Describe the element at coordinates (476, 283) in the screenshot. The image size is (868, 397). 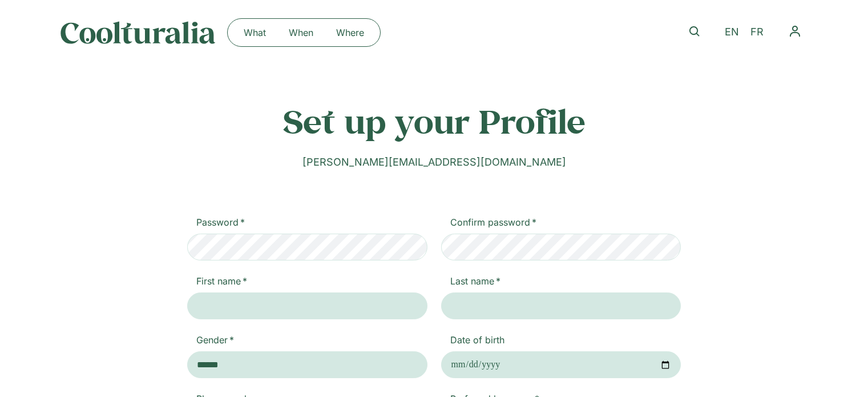
I see `label: Last name` at that location.